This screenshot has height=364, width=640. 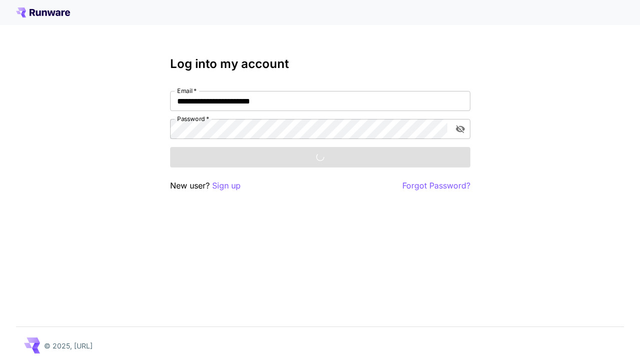 I want to click on label: Password, so click(x=193, y=118).